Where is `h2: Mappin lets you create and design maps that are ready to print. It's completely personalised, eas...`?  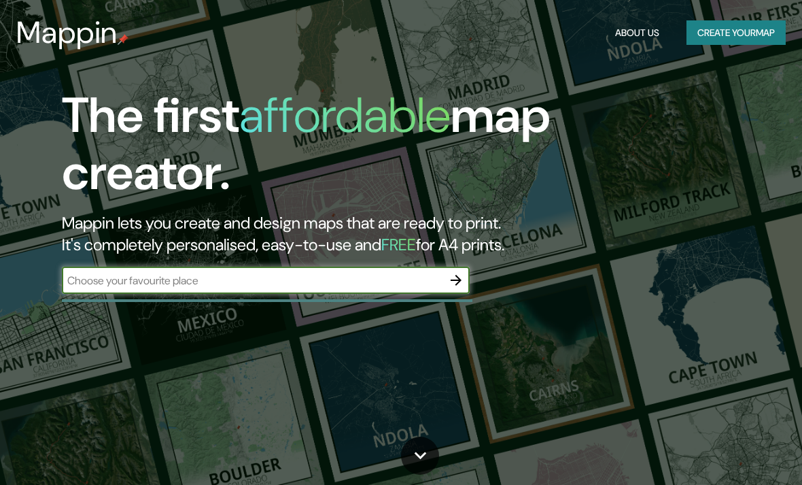 h2: Mappin lets you create and design maps that are ready to print. It's completely personalised, eas... is located at coordinates (383, 234).